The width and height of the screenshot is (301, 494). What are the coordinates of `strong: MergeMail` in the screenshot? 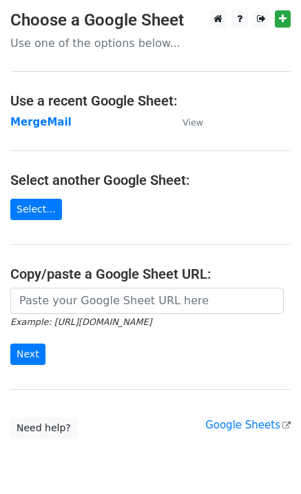 It's located at (41, 122).